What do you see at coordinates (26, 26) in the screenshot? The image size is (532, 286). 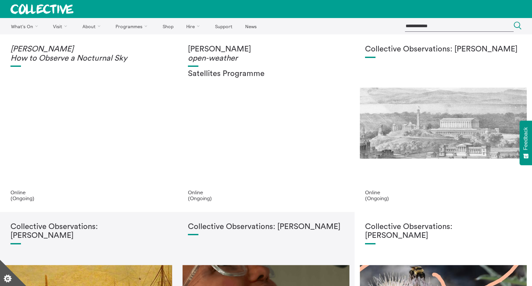 I see `a: What's On` at bounding box center [26, 26].